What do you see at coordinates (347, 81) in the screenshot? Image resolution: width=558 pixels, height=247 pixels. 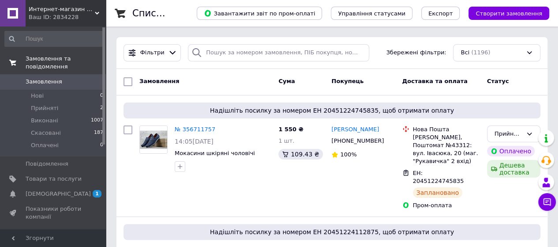 I see `span: Покупець` at bounding box center [347, 81].